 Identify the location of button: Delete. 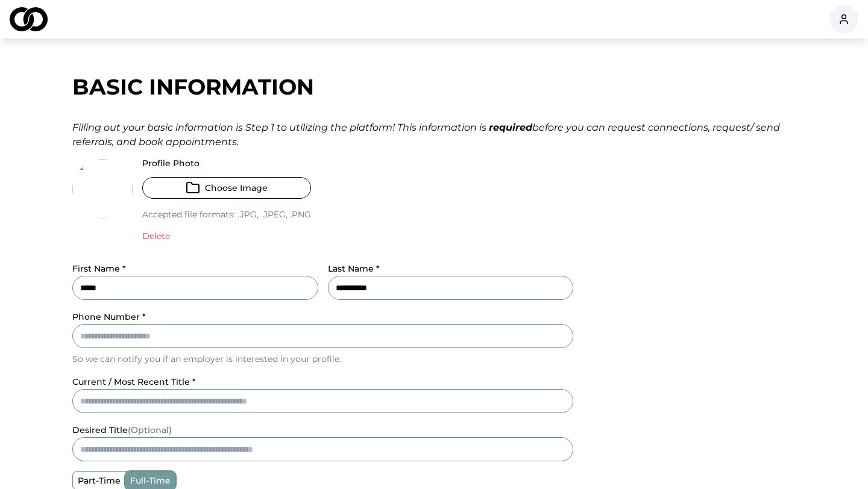
(156, 236).